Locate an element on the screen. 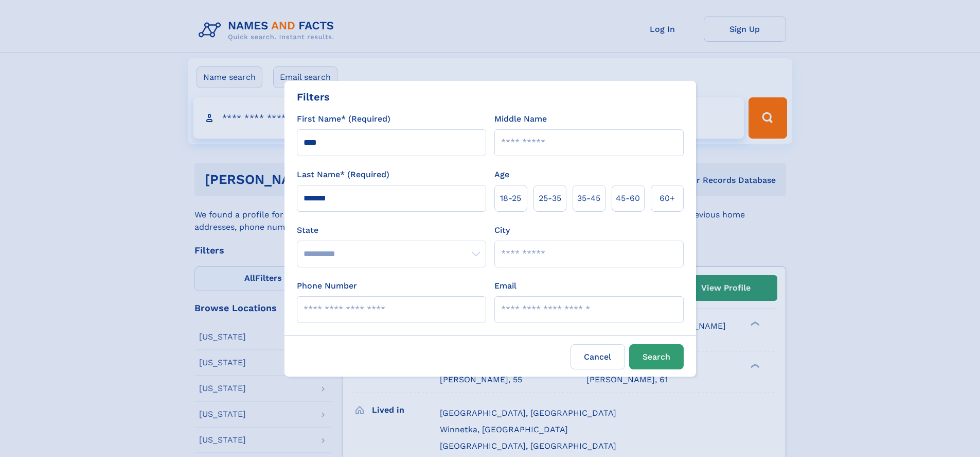  button: Search is located at coordinates (656, 357).